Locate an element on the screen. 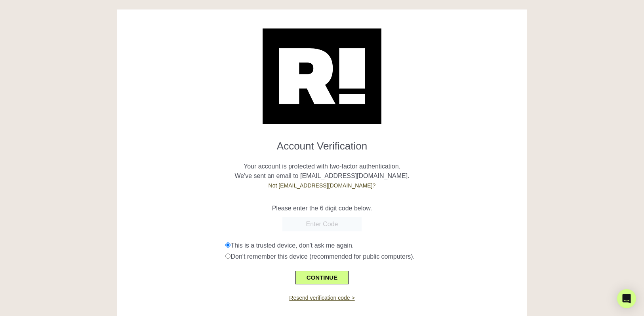  div: This is a trusted device, don't ask me again. is located at coordinates (373, 245).